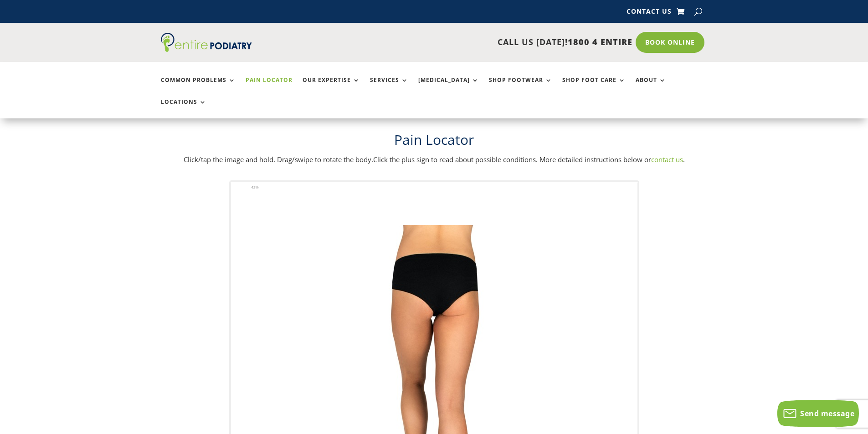 The height and width of the screenshot is (434, 868). What do you see at coordinates (818, 413) in the screenshot?
I see `button: Send message` at bounding box center [818, 413].